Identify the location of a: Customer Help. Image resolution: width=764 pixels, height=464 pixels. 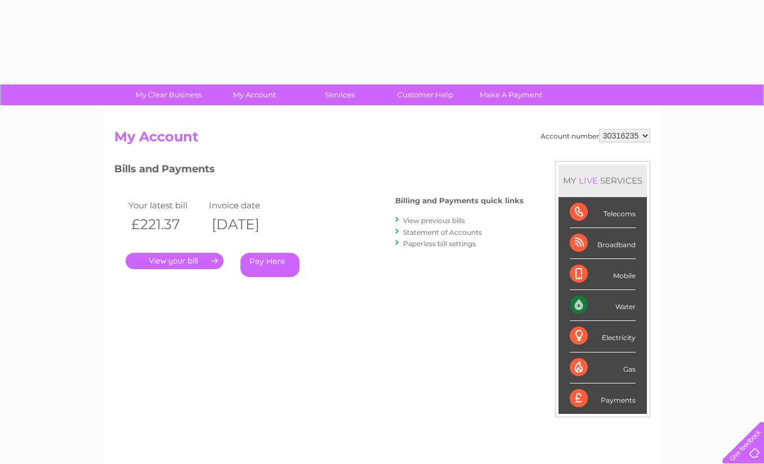
(425, 95).